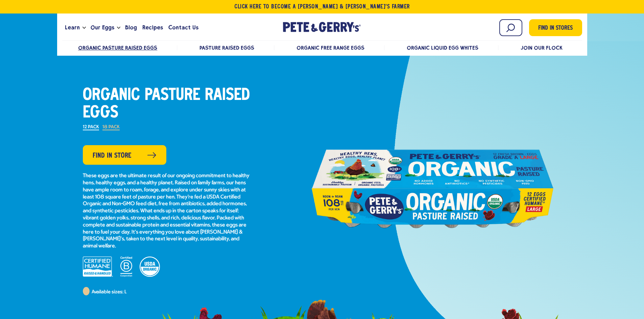 This screenshot has height=319, width=644. Describe the element at coordinates (125, 155) in the screenshot. I see `a: Find in Store` at that location.